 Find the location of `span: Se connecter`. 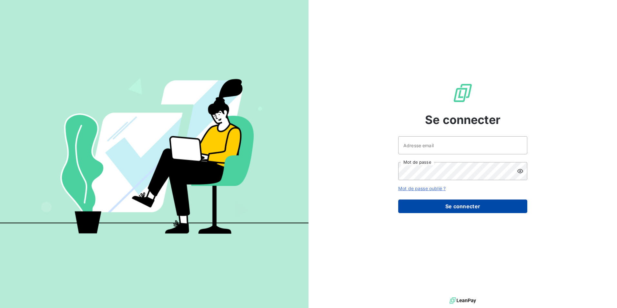

span: Se connecter is located at coordinates (463, 120).